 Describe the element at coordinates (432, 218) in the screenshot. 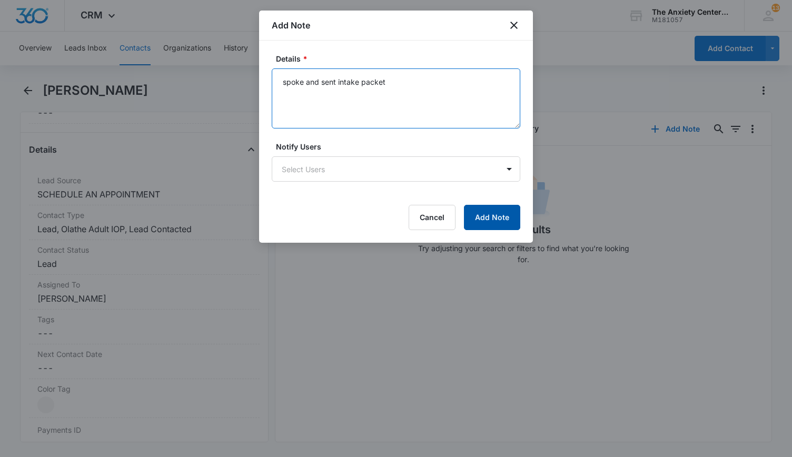

I see `button: Cancel` at that location.